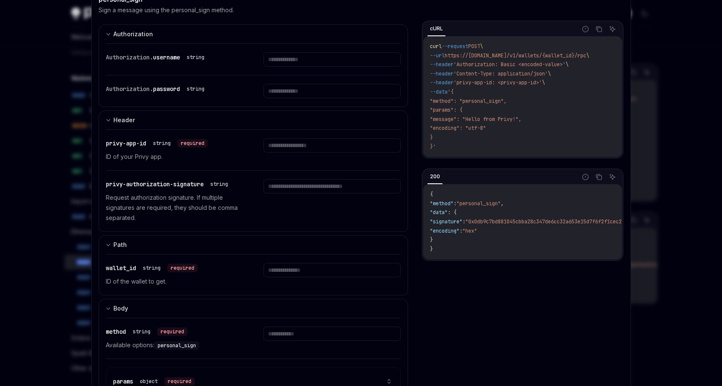 This screenshot has width=722, height=386. Describe the element at coordinates (116, 332) in the screenshot. I see `span: method` at that location.